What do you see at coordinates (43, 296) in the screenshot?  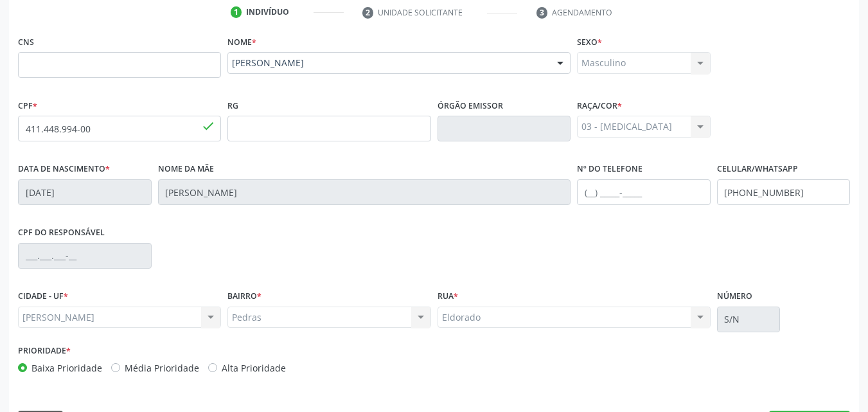 I see `label: CIDADE - UF` at bounding box center [43, 296].